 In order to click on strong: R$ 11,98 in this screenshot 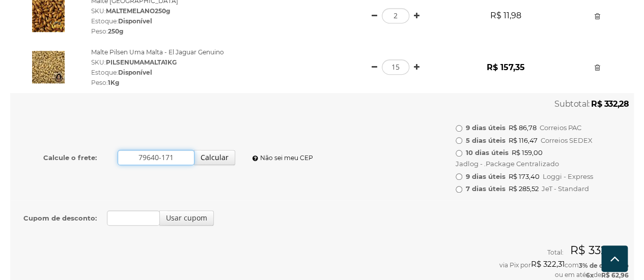, I will do `click(505, 16)`.